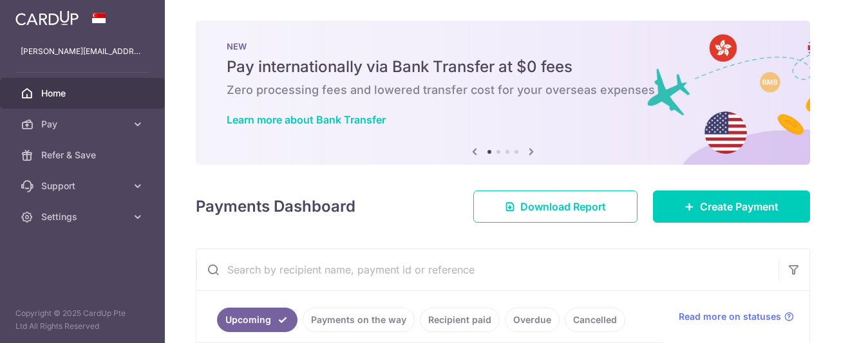 This screenshot has height=343, width=841. I want to click on h5: Pay internationally via Bank Transfer at $0 fees, so click(503, 67).